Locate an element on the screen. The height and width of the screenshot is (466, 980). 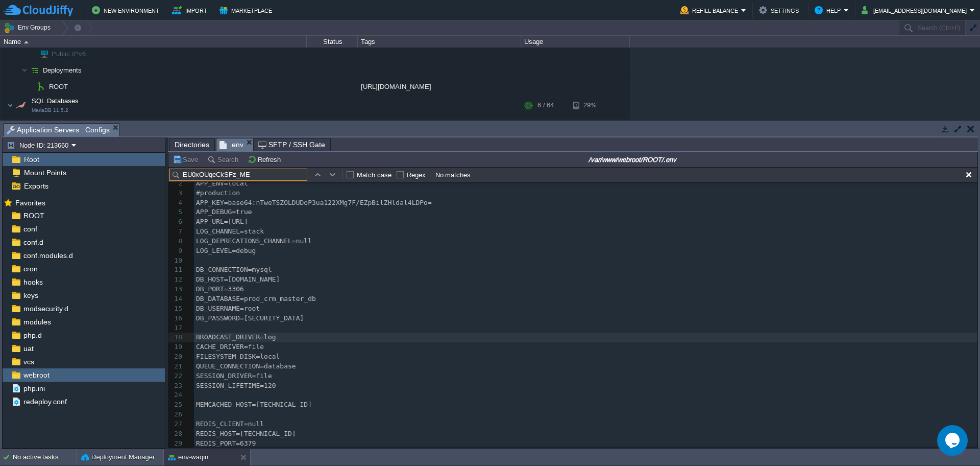
div: 8 is located at coordinates (176, 241).